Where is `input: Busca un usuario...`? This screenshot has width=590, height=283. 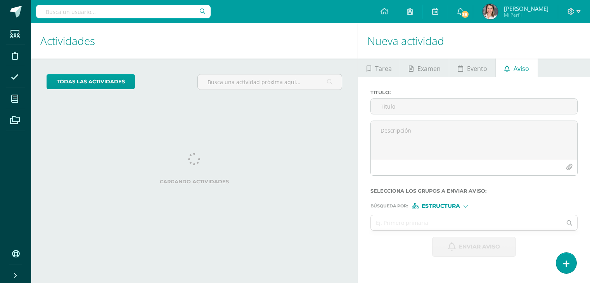 input: Busca un usuario... is located at coordinates (123, 12).